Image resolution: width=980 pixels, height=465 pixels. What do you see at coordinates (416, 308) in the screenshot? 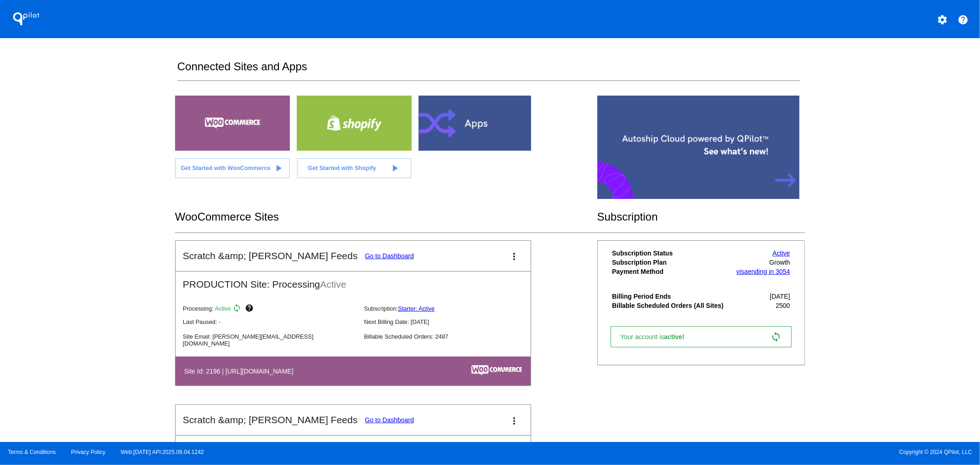
I see `a: Starter: Active` at bounding box center [416, 308].